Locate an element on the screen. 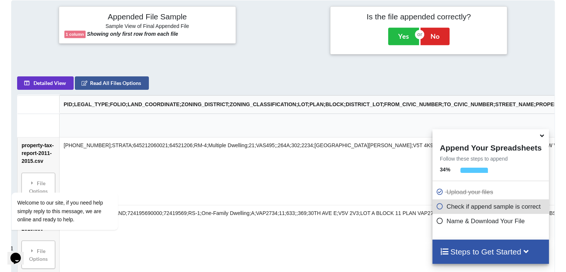 This screenshot has height=272, width=566. button: Detailed View is located at coordinates (45, 83).